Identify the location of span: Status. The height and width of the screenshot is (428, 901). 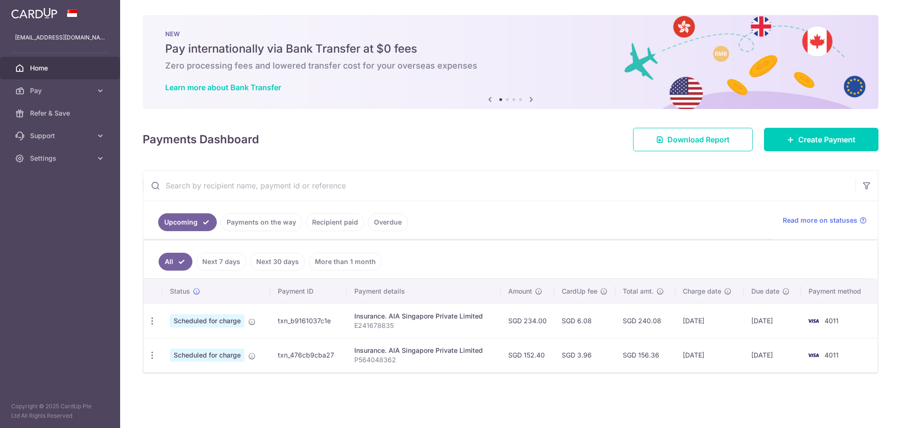
(180, 291).